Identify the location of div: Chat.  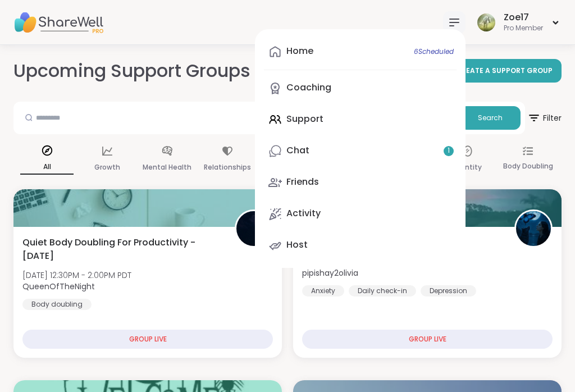
(298, 150).